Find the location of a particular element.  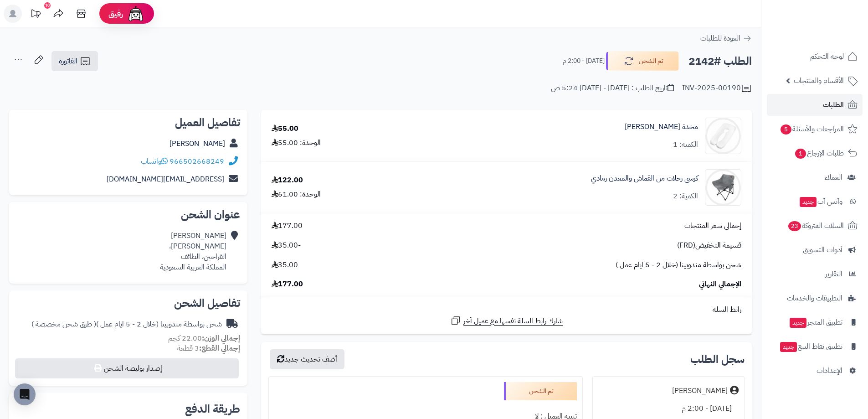

a: واتساب is located at coordinates (154, 161).